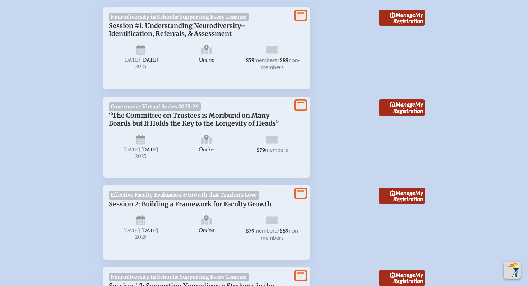  I want to click on span: Effective Faculty Evaluation & Growth that Teachers Love, so click(184, 195).